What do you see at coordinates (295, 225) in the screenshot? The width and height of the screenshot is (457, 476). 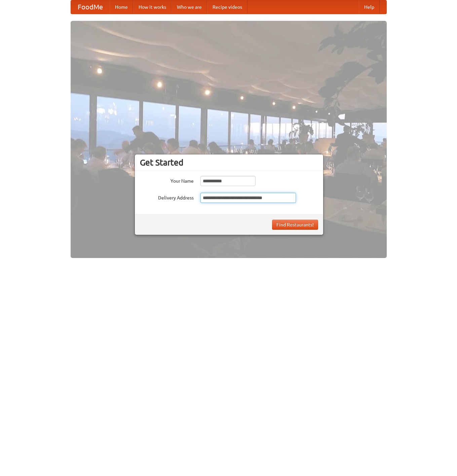 I see `button: Find Restaurants!` at bounding box center [295, 225].